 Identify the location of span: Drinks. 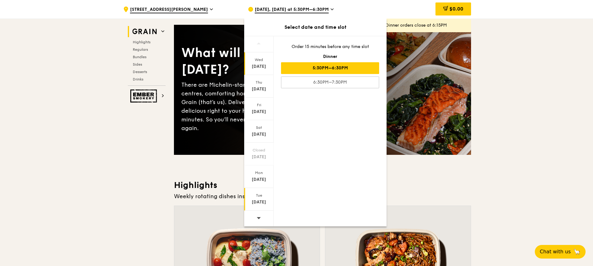
(138, 79).